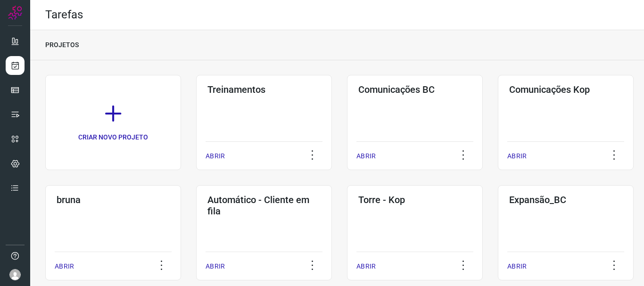 This screenshot has height=286, width=644. Describe the element at coordinates (264, 90) in the screenshot. I see `h3: Treinamentos` at that location.